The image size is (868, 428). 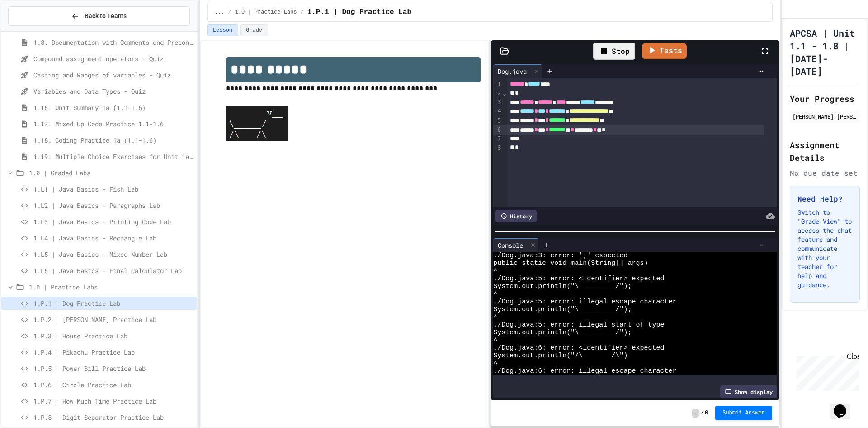 What do you see at coordinates (505, 93) in the screenshot?
I see `span: Fold line` at bounding box center [505, 93].